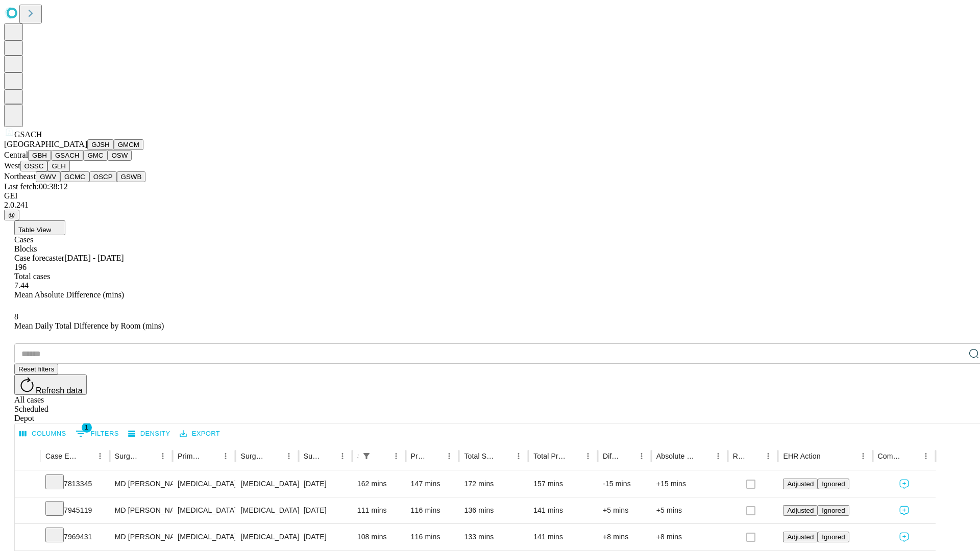 Image resolution: width=980 pixels, height=551 pixels. Describe the element at coordinates (95, 155) in the screenshot. I see `button: GMC` at that location.